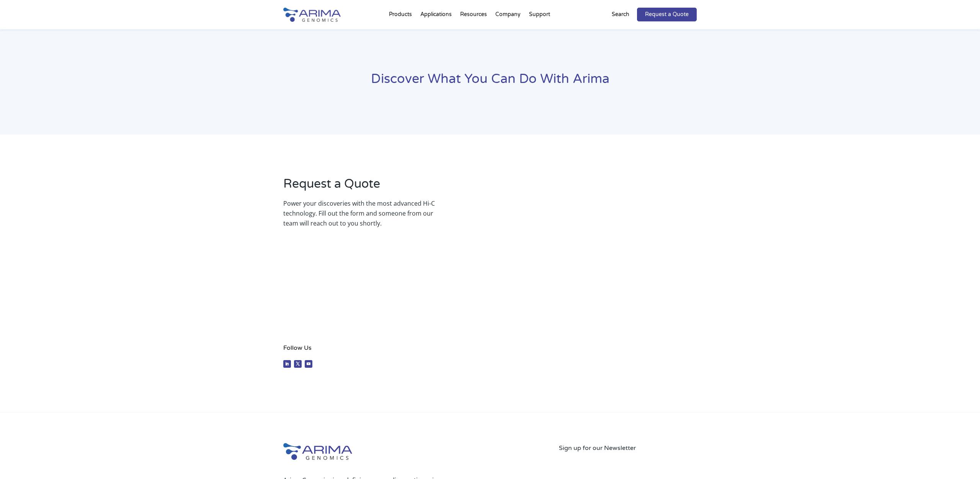 This screenshot has width=980, height=479. Describe the element at coordinates (308, 364) in the screenshot. I see `a: Follow on Youtube` at that location.